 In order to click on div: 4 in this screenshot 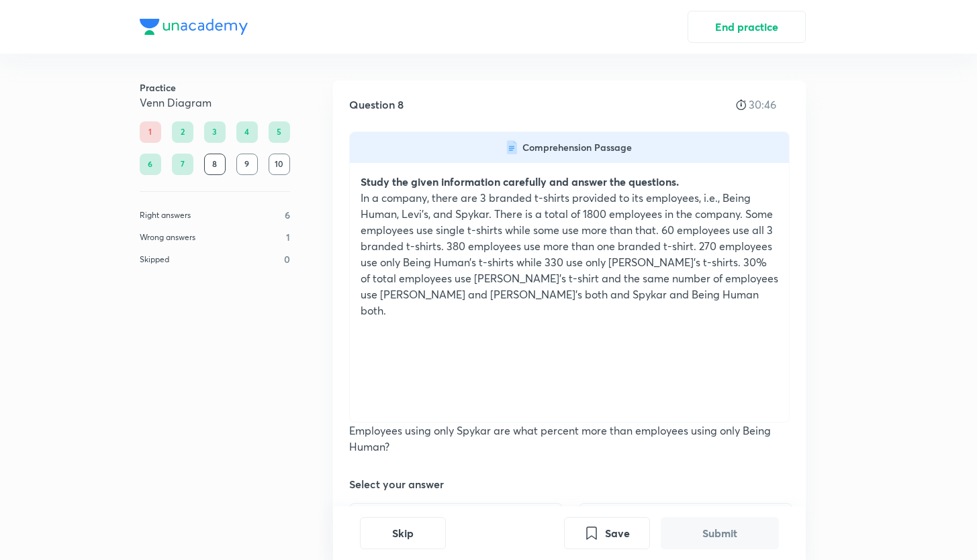, I will do `click(247, 132)`.